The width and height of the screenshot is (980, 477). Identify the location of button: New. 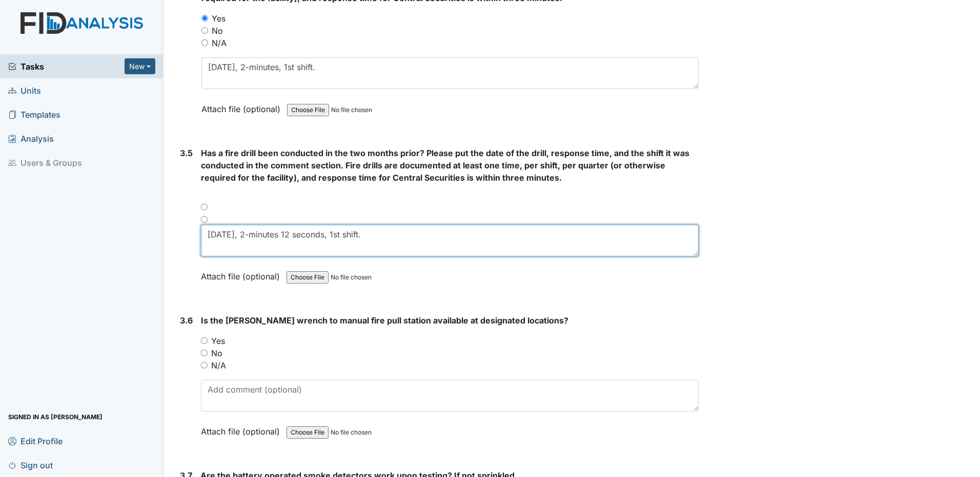
(140, 66).